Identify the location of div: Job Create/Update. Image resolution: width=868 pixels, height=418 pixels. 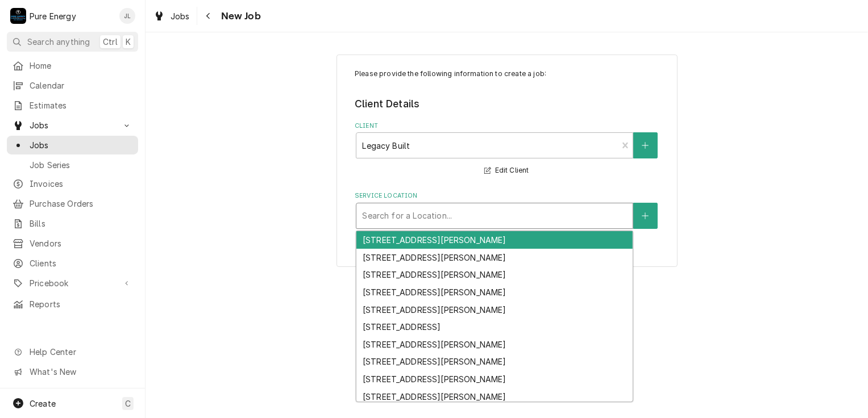
(507, 161).